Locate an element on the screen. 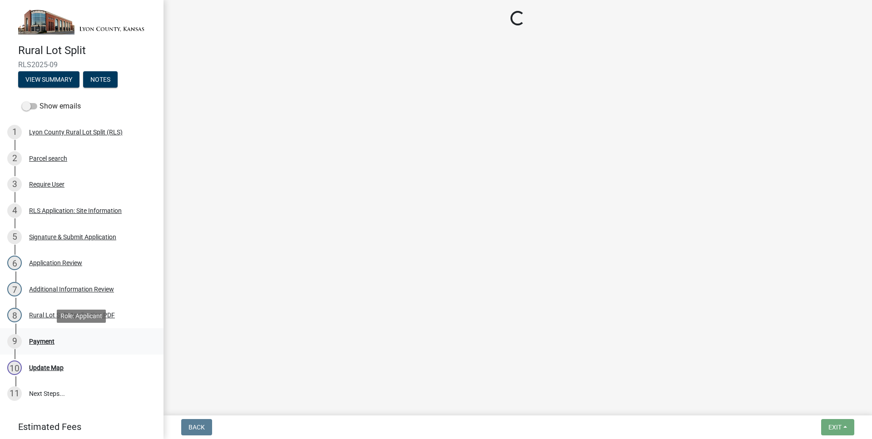  wm-modal-confirm: Summary is located at coordinates (49, 80).